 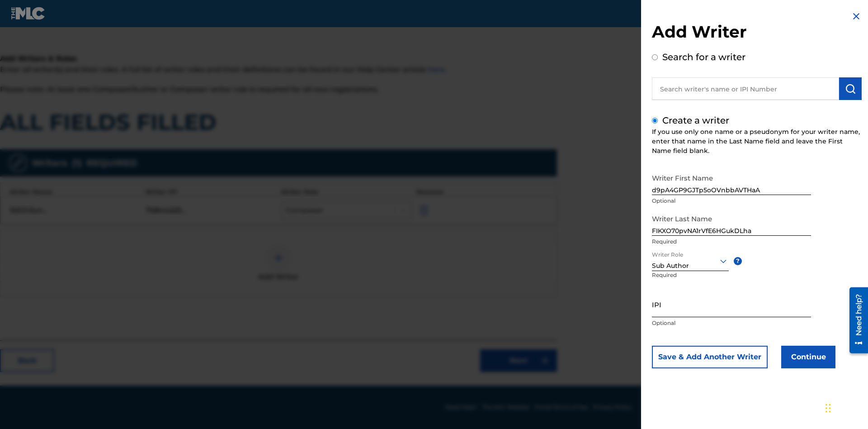 What do you see at coordinates (757, 33) in the screenshot?
I see `h2: Add Writer` at bounding box center [757, 33].